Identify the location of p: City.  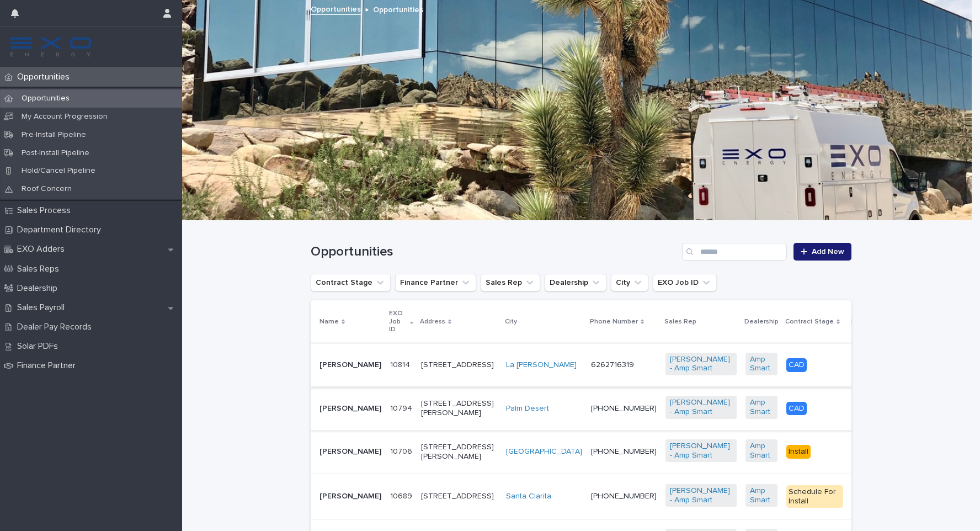
(511, 322).